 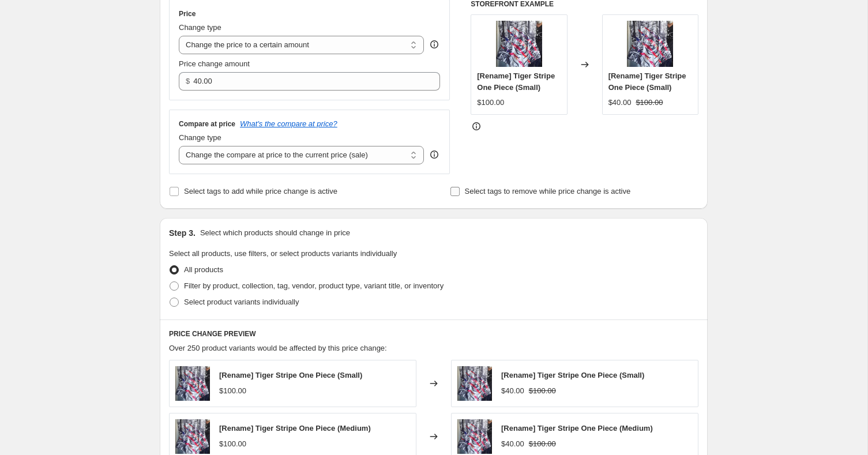 What do you see at coordinates (261, 191) in the screenshot?
I see `span: Select tags to add while price change is active` at bounding box center [261, 191].